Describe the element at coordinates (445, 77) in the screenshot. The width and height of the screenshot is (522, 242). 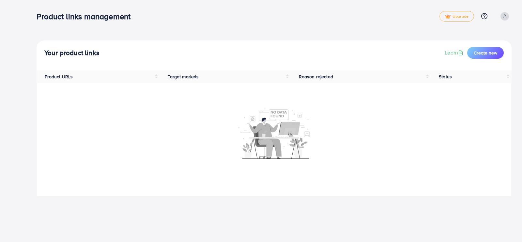
I see `span: Status` at that location.